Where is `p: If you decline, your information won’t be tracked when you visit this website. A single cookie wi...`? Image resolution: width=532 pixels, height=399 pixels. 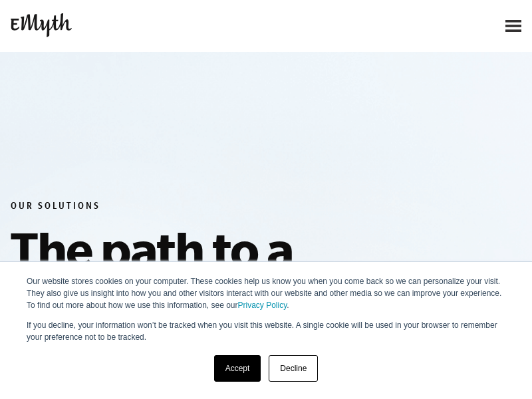 p: If you decline, your information won’t be tracked when you visit this website. A single cookie wi... is located at coordinates (266, 331).